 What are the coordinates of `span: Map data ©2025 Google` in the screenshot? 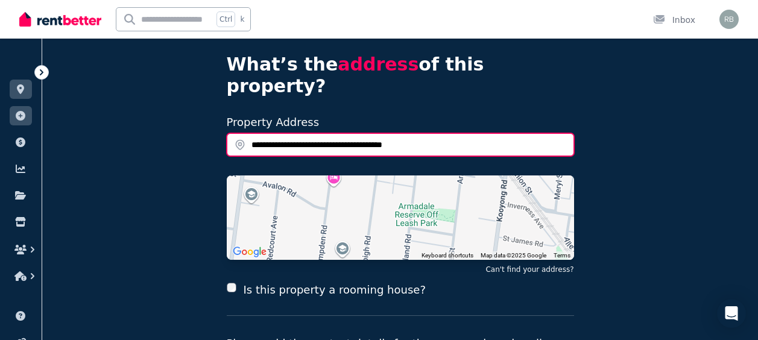 It's located at (513, 255).